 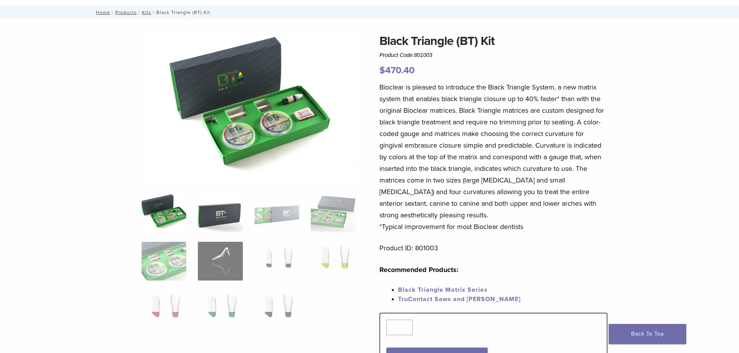 What do you see at coordinates (164, 213) in the screenshot?
I see `img: Intro-Black-Triangle-Kit-6-Copy-e1548792917662-324x324.jpg` at bounding box center [164, 213].